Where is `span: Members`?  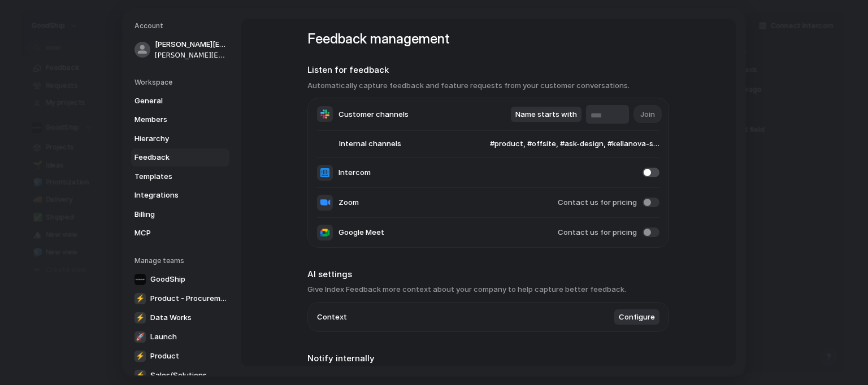
span: Members is located at coordinates (170, 120).